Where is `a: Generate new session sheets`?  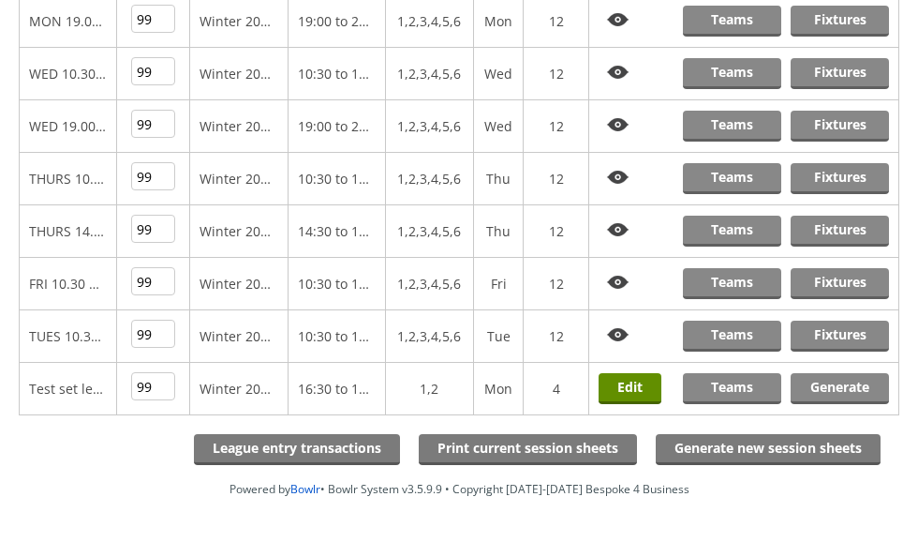 a: Generate new session sheets is located at coordinates (768, 449).